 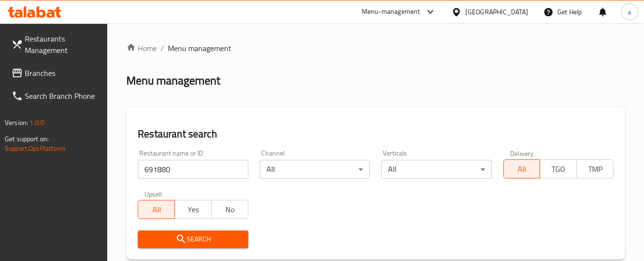 I want to click on span: Yes, so click(x=193, y=210).